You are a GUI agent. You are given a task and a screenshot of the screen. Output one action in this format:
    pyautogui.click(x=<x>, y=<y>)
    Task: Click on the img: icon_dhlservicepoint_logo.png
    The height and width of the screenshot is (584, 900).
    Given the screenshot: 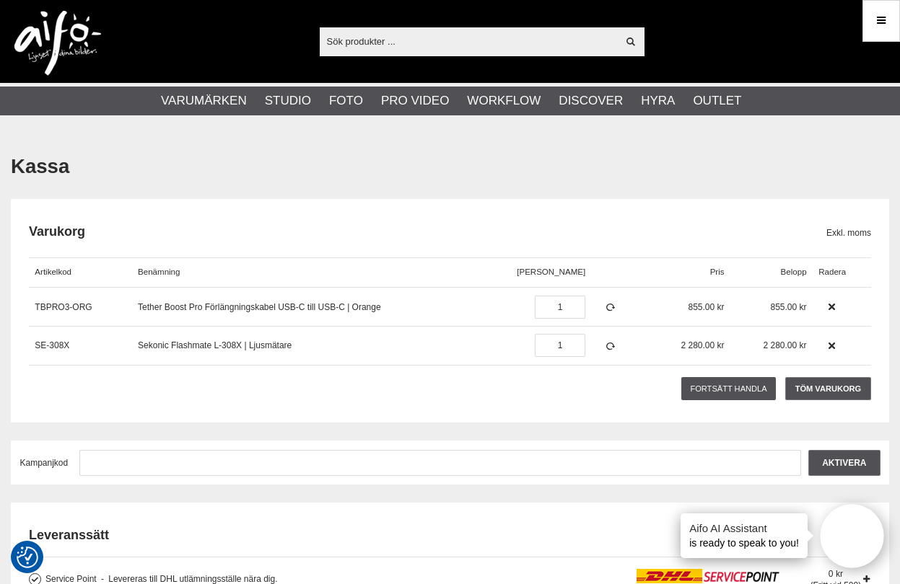 What is the action you would take?
    pyautogui.click(x=714, y=576)
    